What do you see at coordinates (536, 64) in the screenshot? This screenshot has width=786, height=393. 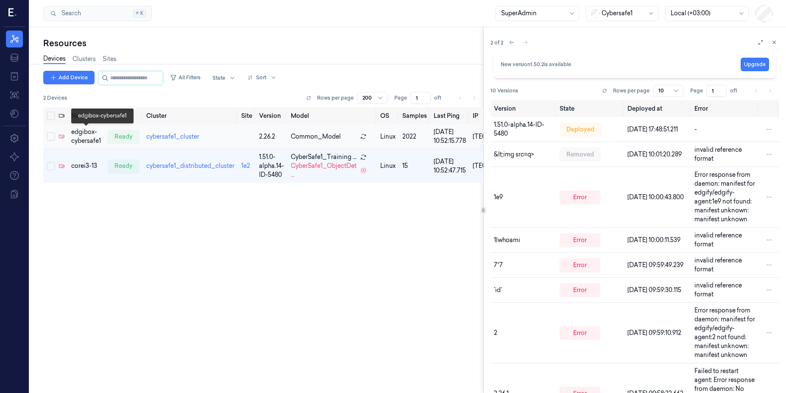 I see `div: New version 1.50.2 is available` at bounding box center [536, 64].